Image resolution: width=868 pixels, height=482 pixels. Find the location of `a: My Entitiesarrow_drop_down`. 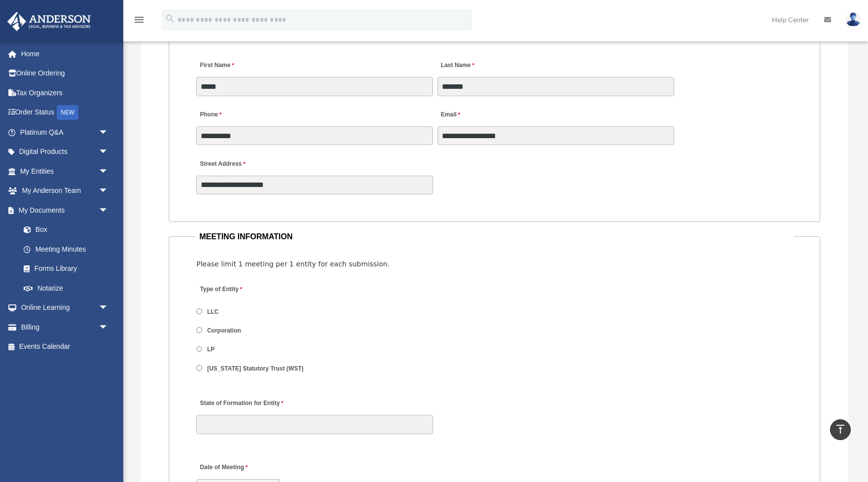

a: My Entitiesarrow_drop_down is located at coordinates (65, 172).